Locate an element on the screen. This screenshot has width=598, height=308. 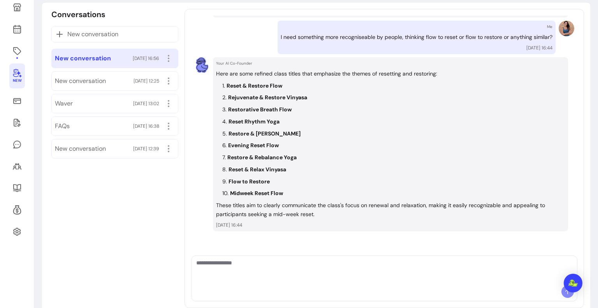
strong: Reset Rhythm Yoga is located at coordinates (254, 122).